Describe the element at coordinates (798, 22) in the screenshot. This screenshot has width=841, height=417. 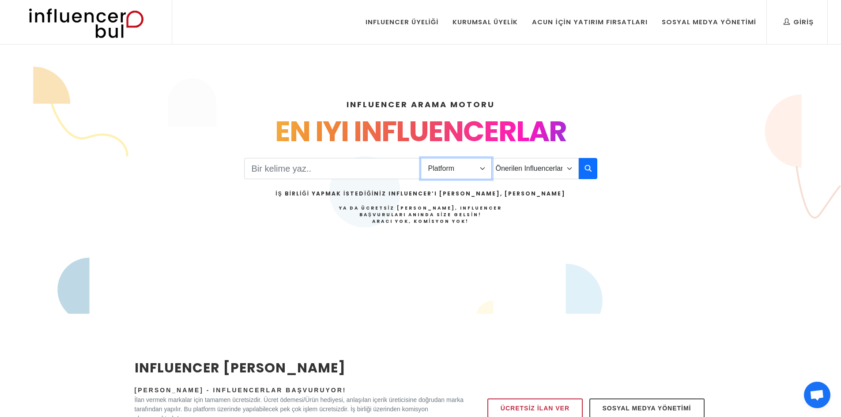
I see `div: Giriş` at that location.